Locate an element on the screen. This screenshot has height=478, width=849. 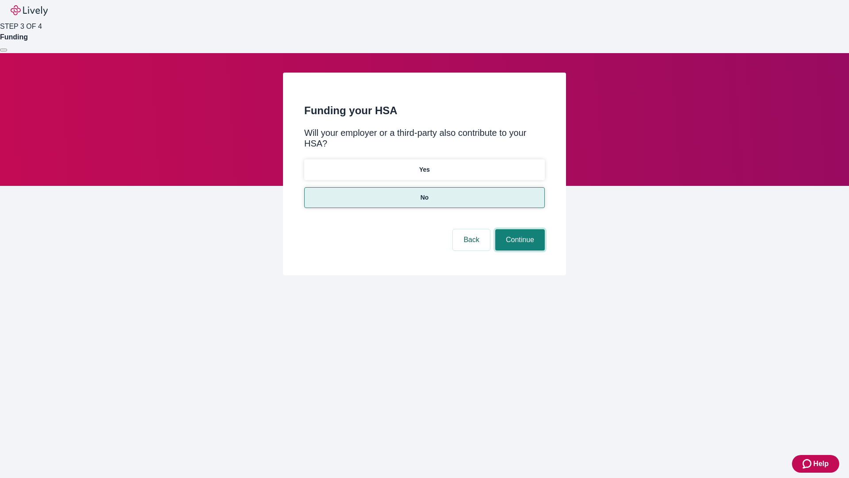
button: Continue is located at coordinates (520, 240).